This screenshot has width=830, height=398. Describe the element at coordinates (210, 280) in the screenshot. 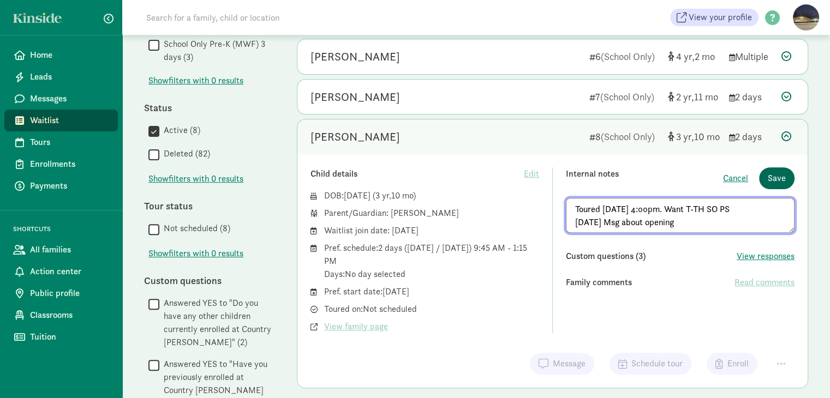

I see `div: Custom questions` at that location.